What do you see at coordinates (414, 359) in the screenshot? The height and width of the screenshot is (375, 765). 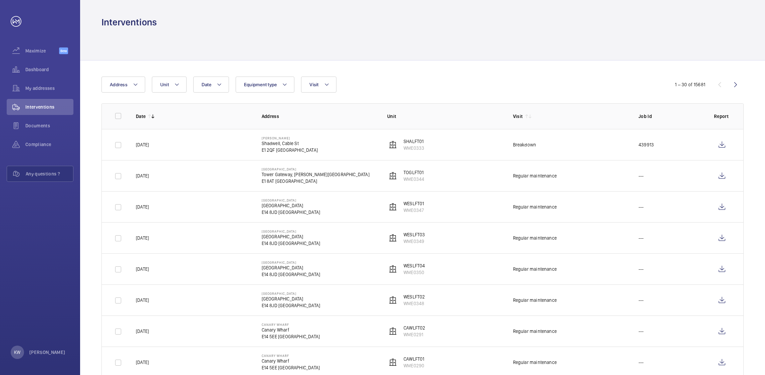 I see `p: CAWLFT01` at bounding box center [414, 359].